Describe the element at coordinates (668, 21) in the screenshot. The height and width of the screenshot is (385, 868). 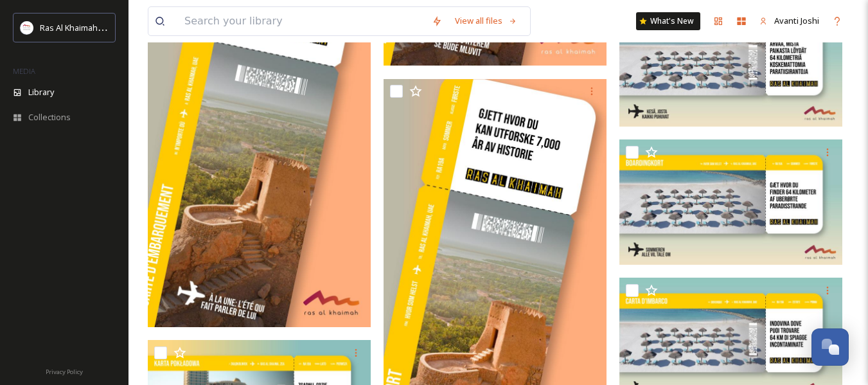
I see `a: What's New` at that location.